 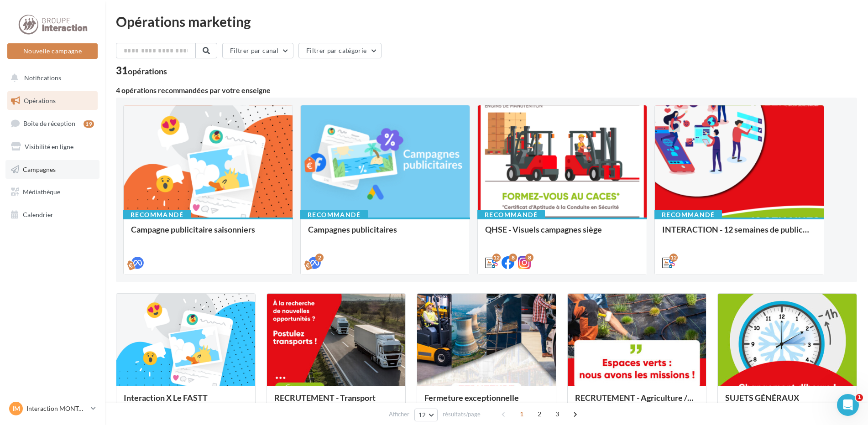 I want to click on div: Campagnes publicitaires, so click(x=385, y=234).